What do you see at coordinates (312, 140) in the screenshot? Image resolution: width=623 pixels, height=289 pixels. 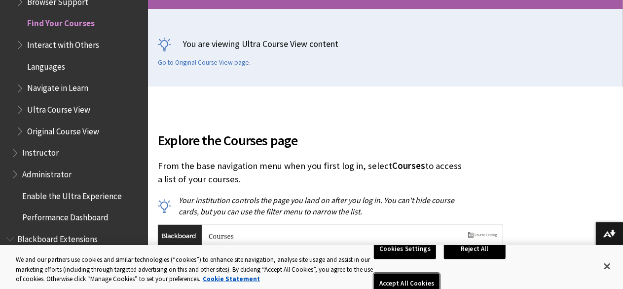 I see `span: Explore the Courses page` at bounding box center [312, 140].